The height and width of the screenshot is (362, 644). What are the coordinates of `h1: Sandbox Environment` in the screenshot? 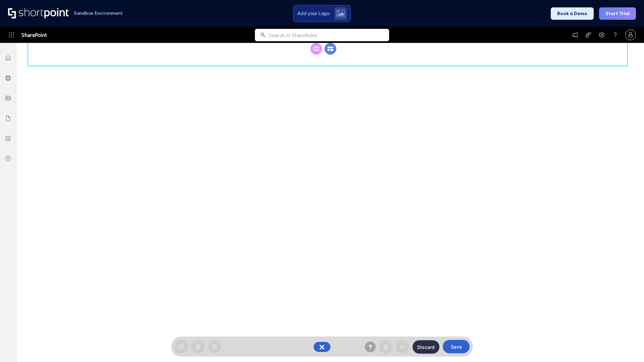 It's located at (99, 13).